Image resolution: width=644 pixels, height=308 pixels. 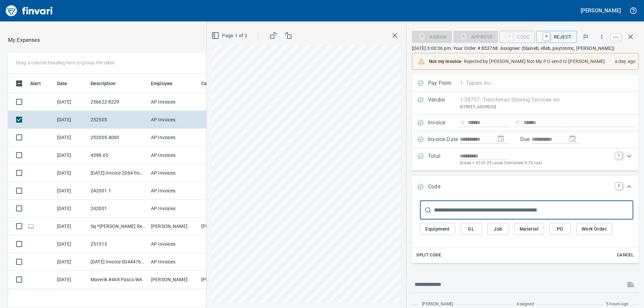 What do you see at coordinates (619, 186) in the screenshot?
I see `a: C` at bounding box center [619, 186].